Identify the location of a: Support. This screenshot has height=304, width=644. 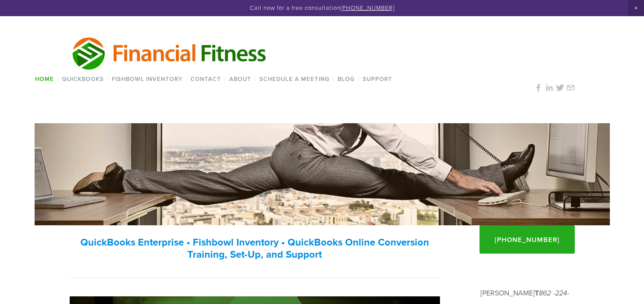
(377, 79).